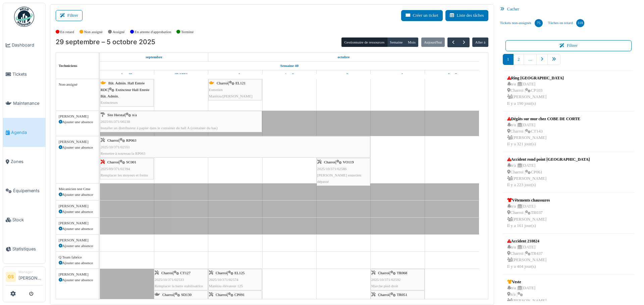 This screenshot has height=305, width=644. Describe the element at coordinates (125, 93) in the screenshot. I see `span: Extincteur Hall Entrée Bât. Admin.` at that location.